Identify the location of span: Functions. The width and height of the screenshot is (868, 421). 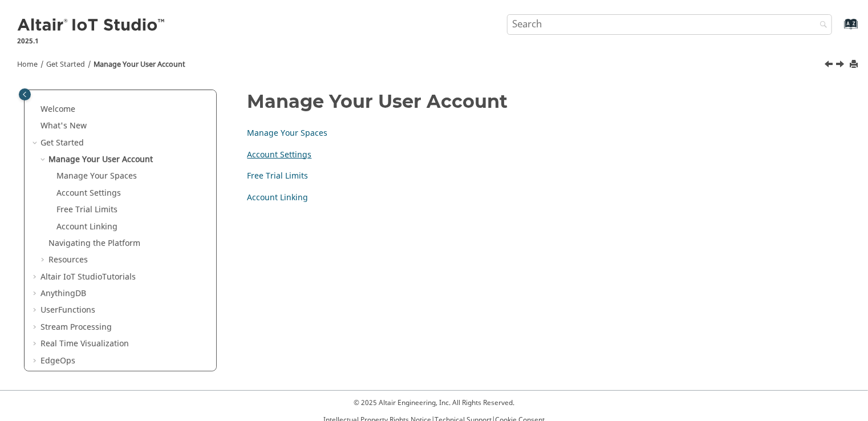
(76, 310).